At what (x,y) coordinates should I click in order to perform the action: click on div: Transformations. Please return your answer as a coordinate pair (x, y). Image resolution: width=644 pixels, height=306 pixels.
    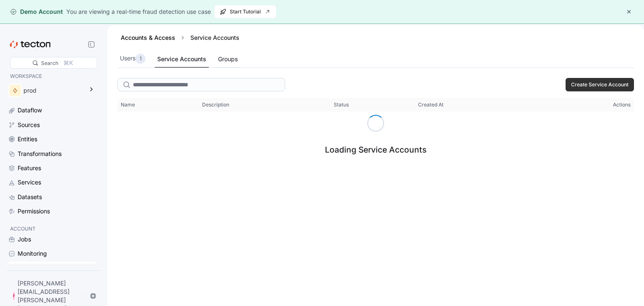
    Looking at the image, I should click on (40, 154).